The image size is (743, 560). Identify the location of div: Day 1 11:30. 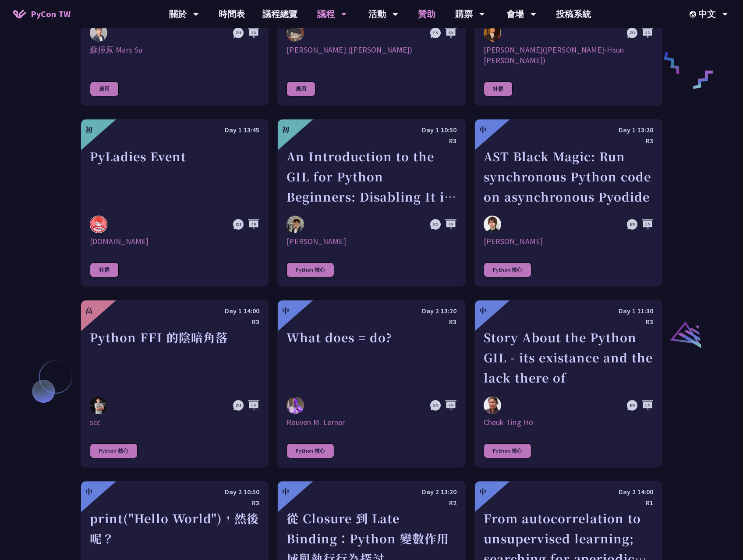
(568, 310).